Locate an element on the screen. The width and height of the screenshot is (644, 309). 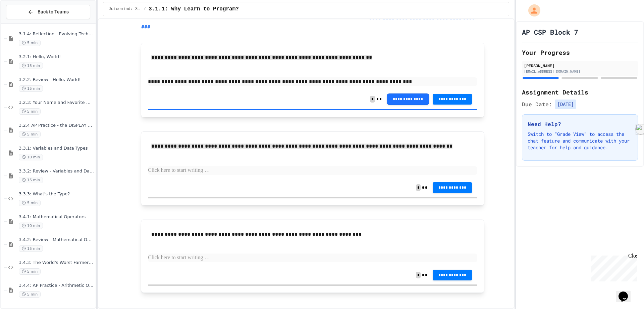
span: Due Date: is located at coordinates (537, 104).